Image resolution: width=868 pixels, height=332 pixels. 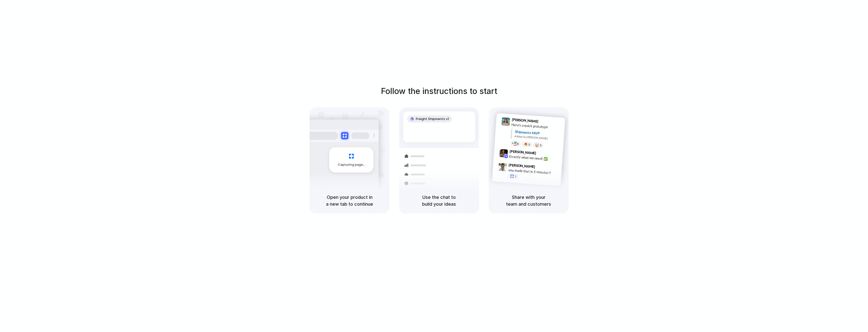 What do you see at coordinates (352, 164) in the screenshot?
I see `span: Capturing page` at bounding box center [352, 164].